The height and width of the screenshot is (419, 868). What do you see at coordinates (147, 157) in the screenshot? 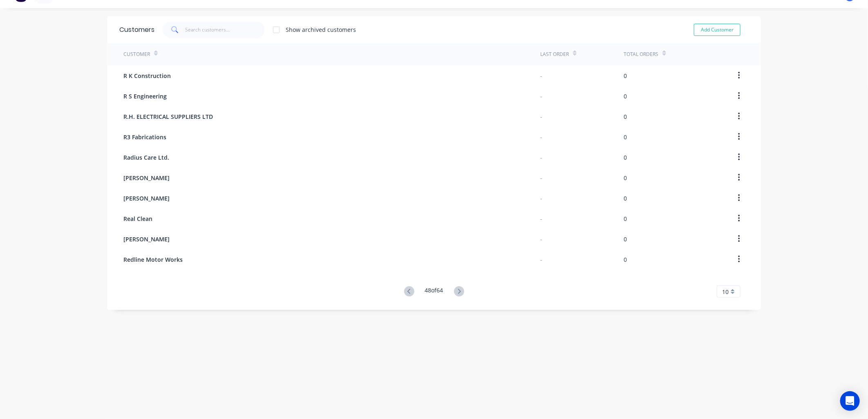
I see `span: Radius Care Ltd.` at bounding box center [147, 157].